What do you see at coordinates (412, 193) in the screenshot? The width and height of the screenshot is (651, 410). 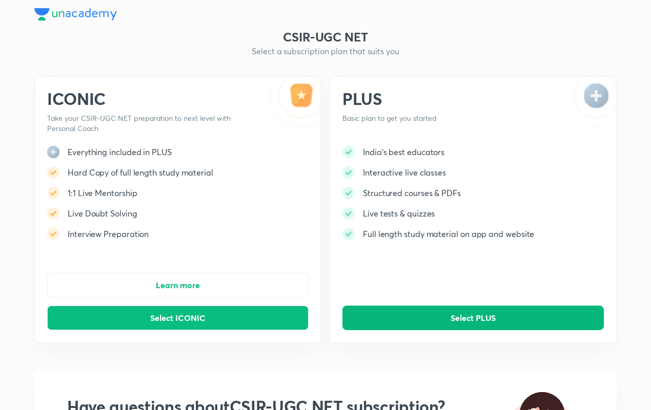 I see `h5: Structured courses & PDFs` at bounding box center [412, 193].